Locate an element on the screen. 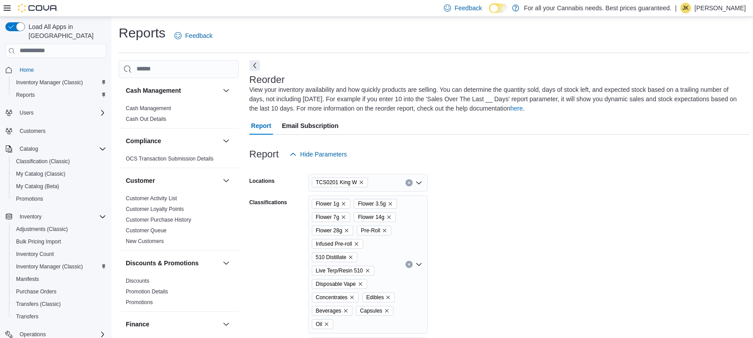 Image resolution: width=753 pixels, height=338 pixels. h3: Cash Management is located at coordinates (153, 91).